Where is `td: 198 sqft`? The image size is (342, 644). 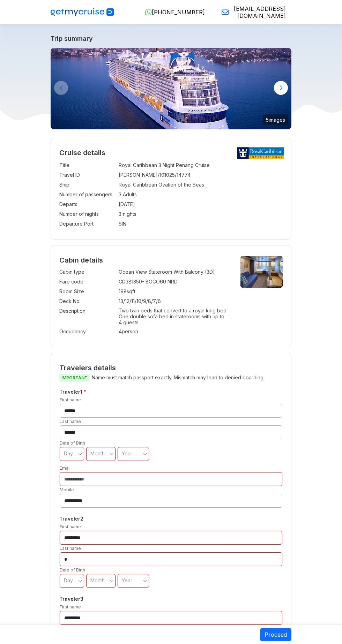
td: 198 sqft is located at coordinates (174, 292).